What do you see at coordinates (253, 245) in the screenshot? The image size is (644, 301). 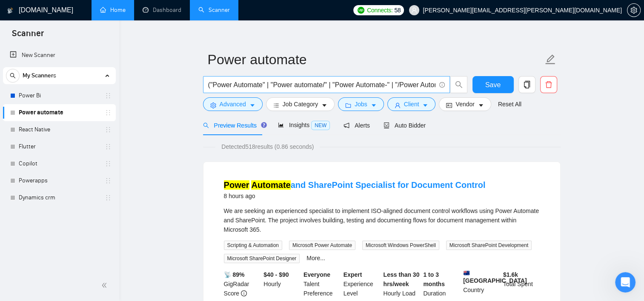 I see `span: Scripting & Automation` at bounding box center [253, 245].